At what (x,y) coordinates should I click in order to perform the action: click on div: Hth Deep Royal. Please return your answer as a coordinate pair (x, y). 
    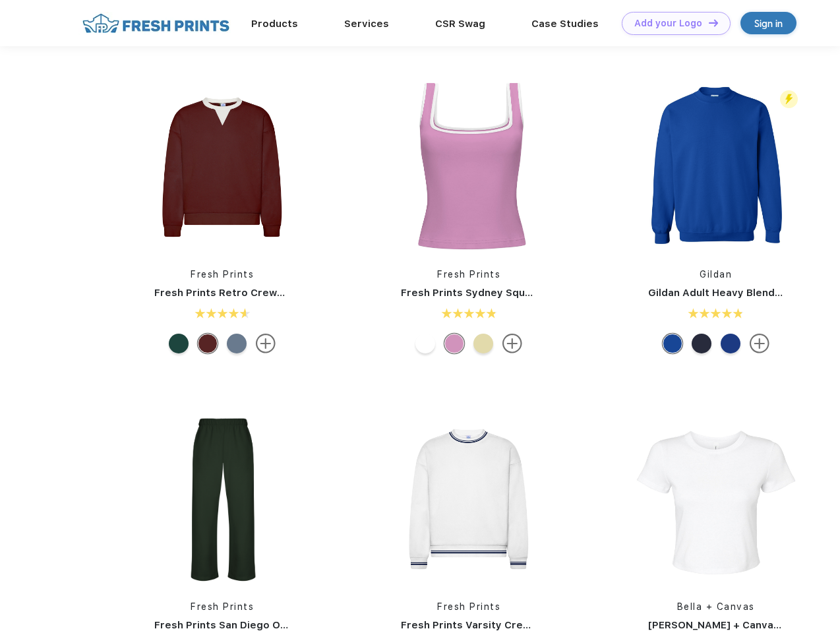
    Looking at the image, I should click on (730, 343).